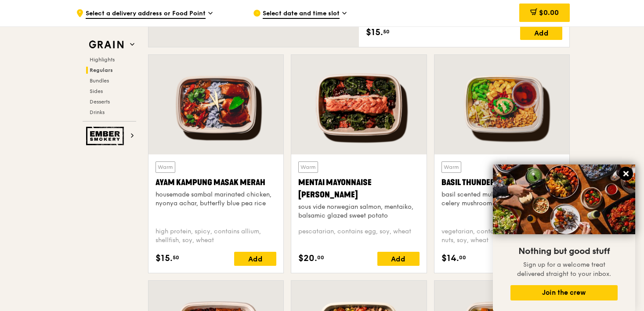 Image resolution: width=644 pixels, height=311 pixels. What do you see at coordinates (100, 102) in the screenshot?
I see `span: Desserts` at bounding box center [100, 102].